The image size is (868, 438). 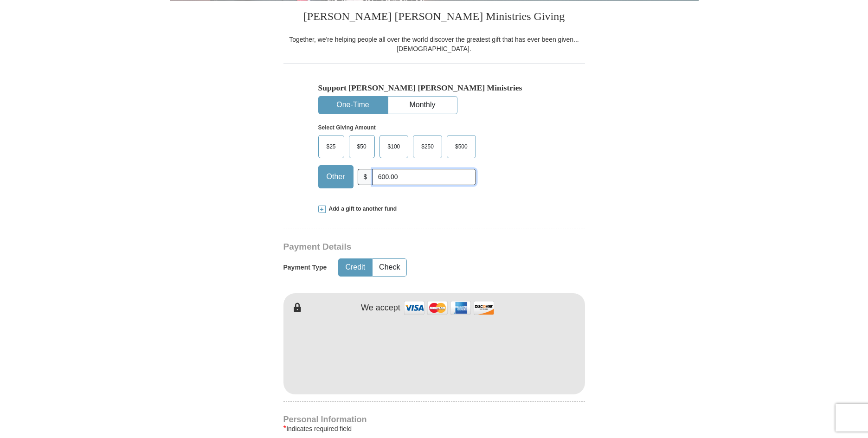 I want to click on span: Add a gift to another fund, so click(x=361, y=209).